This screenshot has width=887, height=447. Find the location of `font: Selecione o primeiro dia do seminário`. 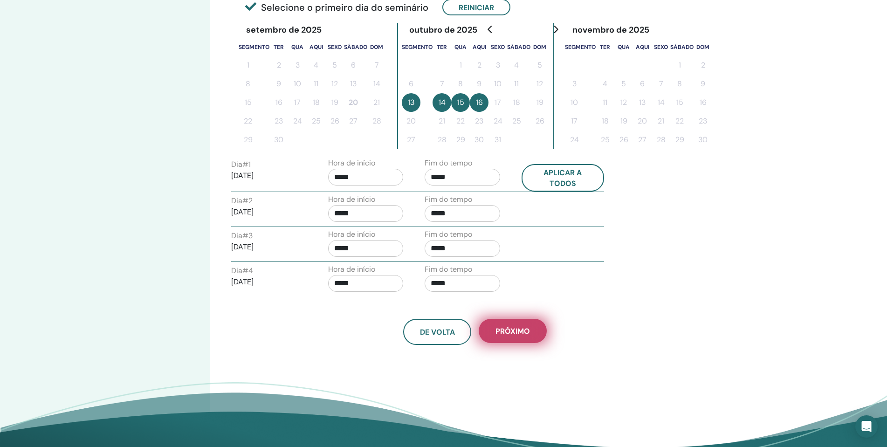

font: Selecione o primeiro dia do seminário is located at coordinates (344, 7).